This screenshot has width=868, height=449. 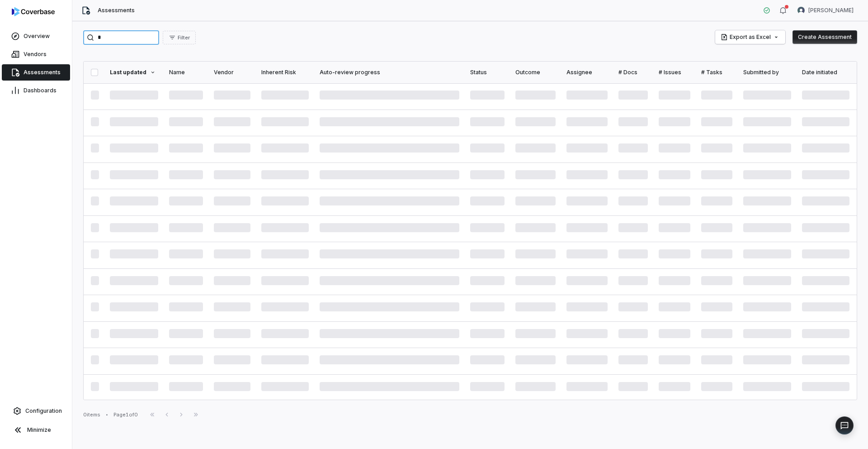 I want to click on div: Auto-review progress, so click(x=390, y=73).